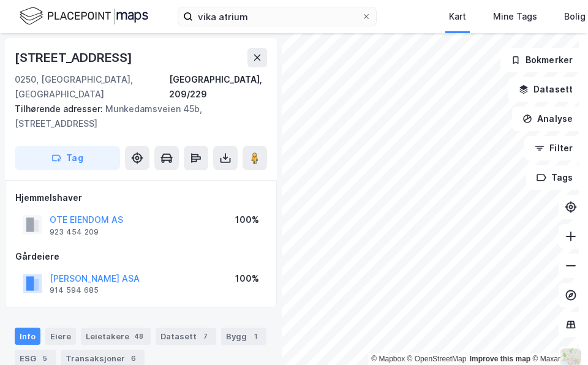 This screenshot has height=365, width=588. Describe the element at coordinates (134, 358) in the screenshot. I see `div: 6` at that location.